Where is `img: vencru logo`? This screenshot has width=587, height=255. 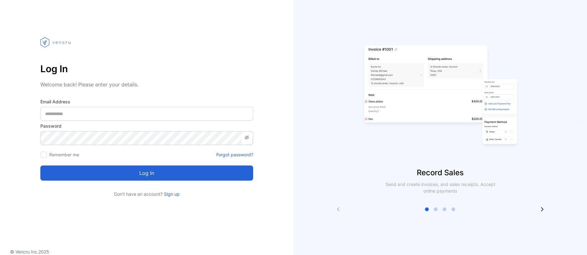
img: vencru logo is located at coordinates (56, 42).